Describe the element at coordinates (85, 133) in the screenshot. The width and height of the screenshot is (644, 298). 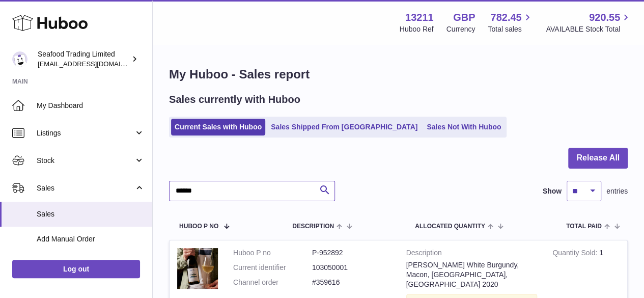
I see `span: Listings` at that location.